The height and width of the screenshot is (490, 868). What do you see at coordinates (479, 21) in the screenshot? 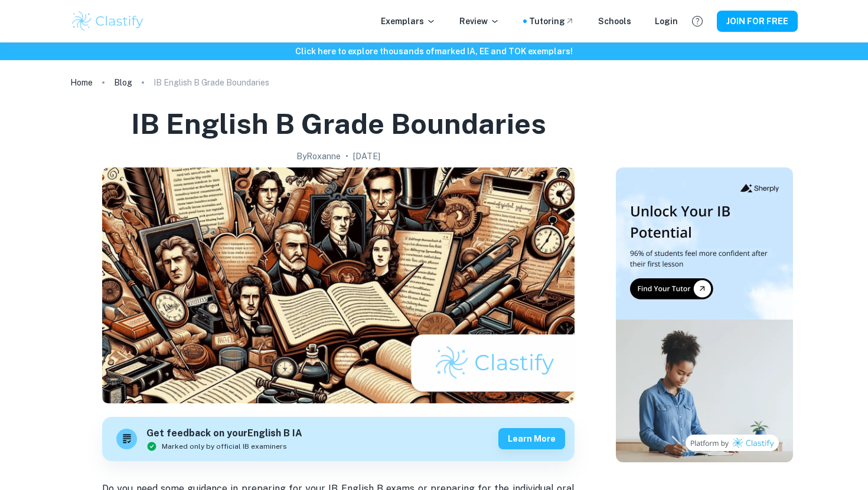
I see `p: Review` at bounding box center [479, 21].